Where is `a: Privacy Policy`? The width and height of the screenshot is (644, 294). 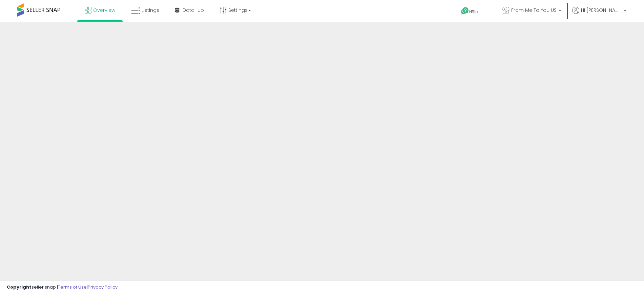
a: Privacy Policy is located at coordinates (102, 287).